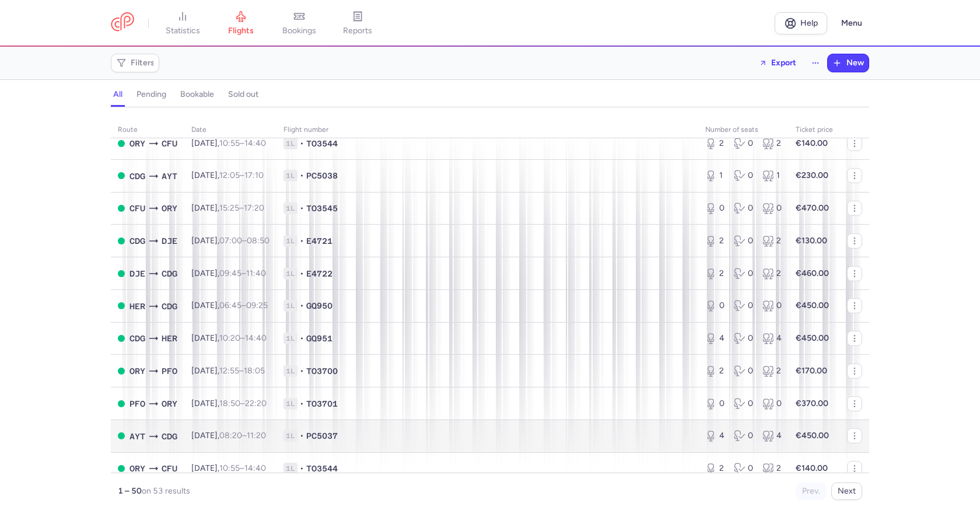  Describe the element at coordinates (229, 175) in the screenshot. I see `time: 12:05` at that location.